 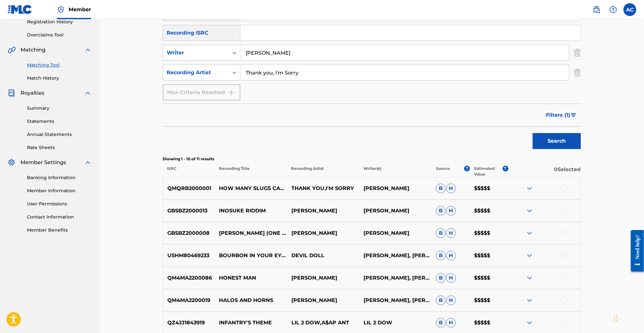 What do you see at coordinates (562, 115) in the screenshot?
I see `button: Filters (1)` at bounding box center [562, 115].